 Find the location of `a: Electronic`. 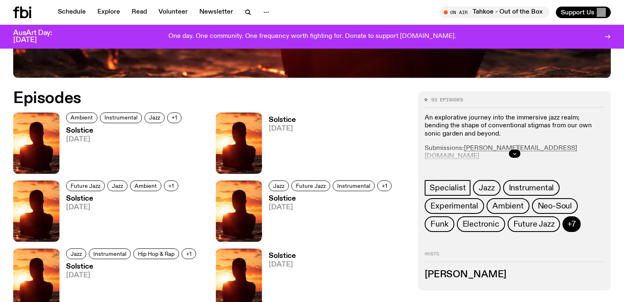

a: Electronic is located at coordinates (481, 224).